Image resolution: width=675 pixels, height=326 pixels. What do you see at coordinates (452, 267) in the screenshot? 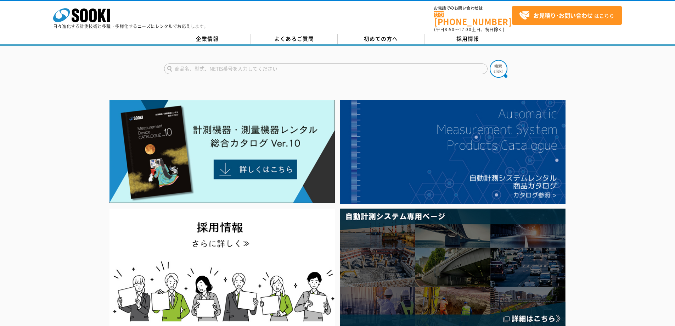
I see `img: 自動計測システム専用ページ` at bounding box center [452, 267].